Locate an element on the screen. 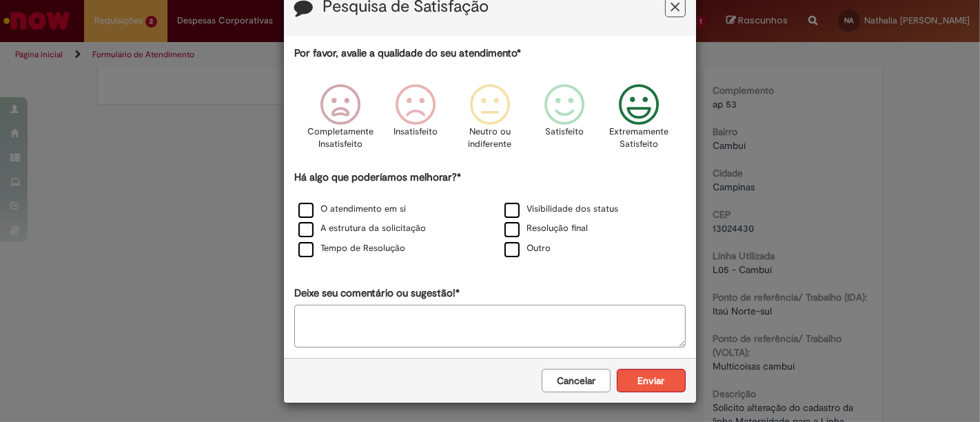 The height and width of the screenshot is (422, 980). p: Satisfeito is located at coordinates (565, 132).